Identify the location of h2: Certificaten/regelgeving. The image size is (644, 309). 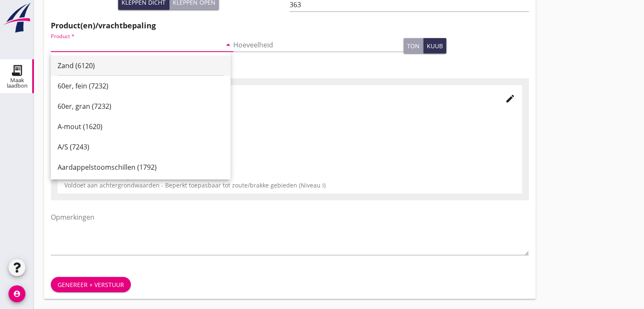
(290, 69).